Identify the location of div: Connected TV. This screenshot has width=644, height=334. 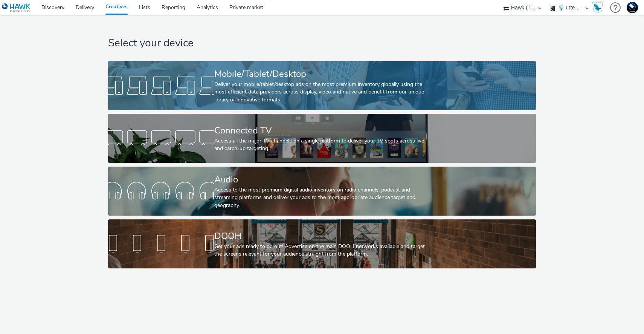
(321, 131).